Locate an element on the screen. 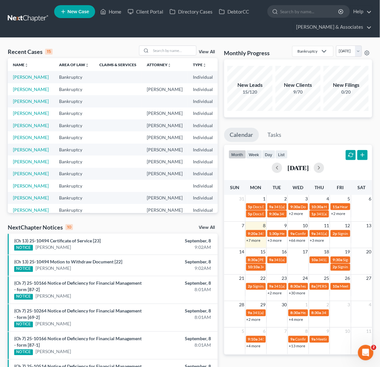 The height and width of the screenshot is (367, 380). span: 14 is located at coordinates (242, 252).